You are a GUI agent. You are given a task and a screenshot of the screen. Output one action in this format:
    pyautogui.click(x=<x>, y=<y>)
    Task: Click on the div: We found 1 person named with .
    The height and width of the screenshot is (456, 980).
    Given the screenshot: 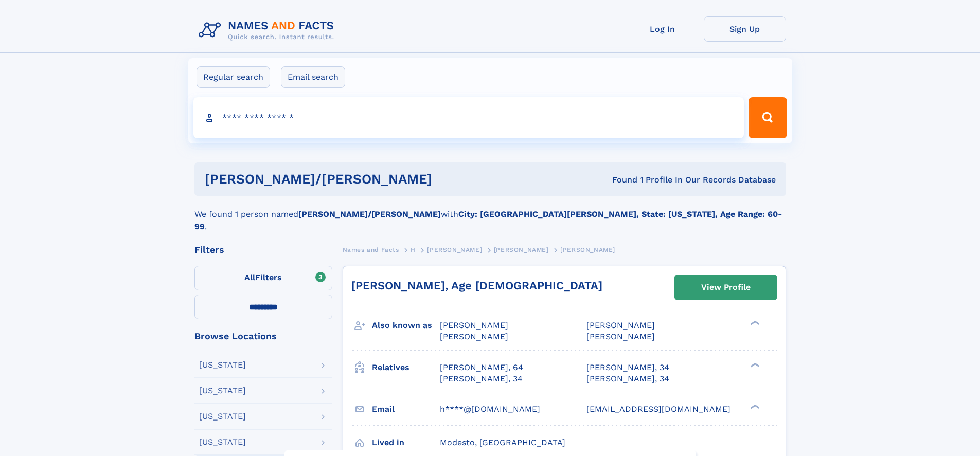 What is the action you would take?
    pyautogui.click(x=490, y=215)
    